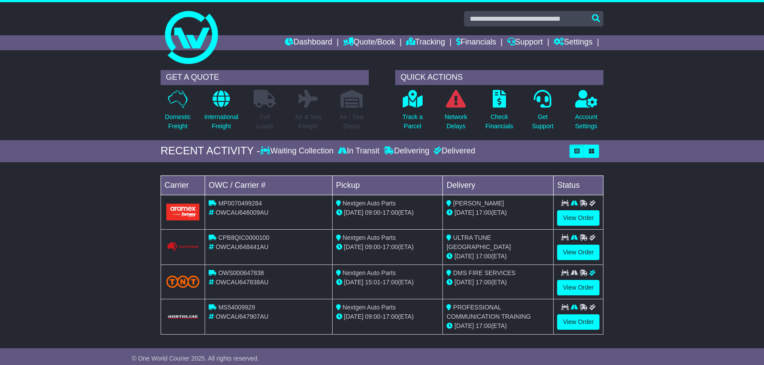 The height and width of the screenshot is (365, 764). What do you see at coordinates (456, 112) in the screenshot?
I see `a: NetworkDelays` at bounding box center [456, 112].